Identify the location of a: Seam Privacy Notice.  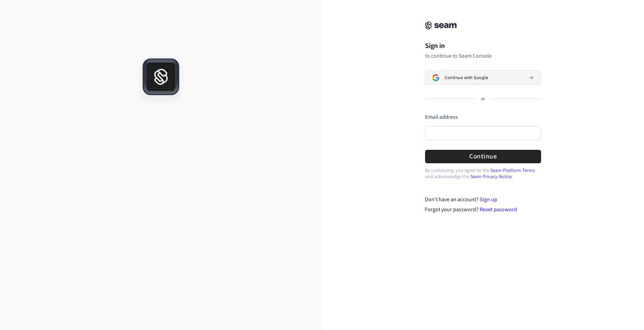
(491, 177).